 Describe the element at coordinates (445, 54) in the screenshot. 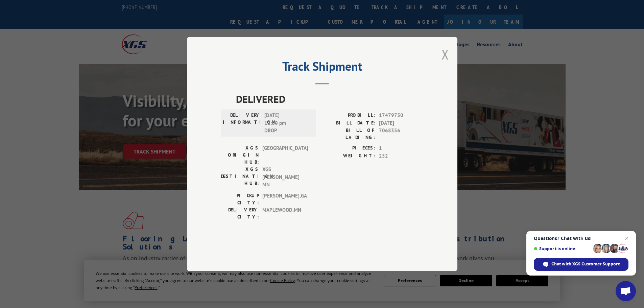

I see `button: Close modal` at that location.